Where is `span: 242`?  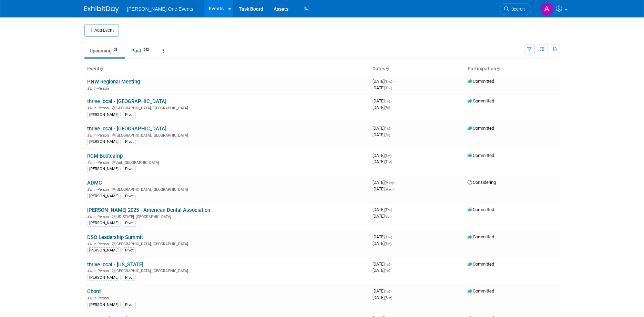
span: 242 is located at coordinates (146, 50).